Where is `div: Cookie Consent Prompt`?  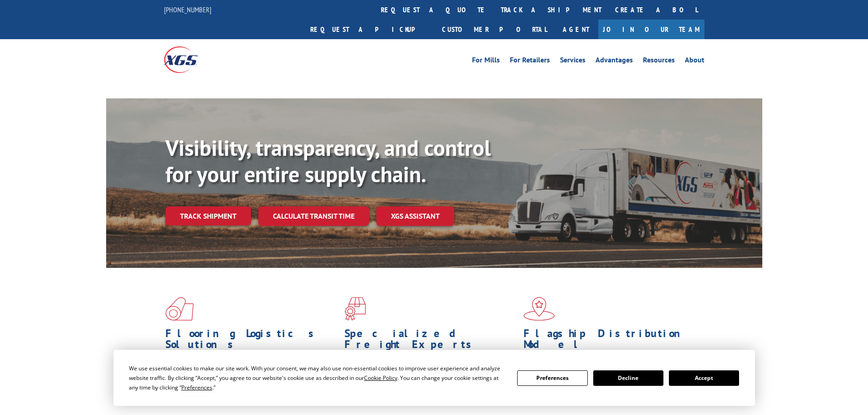
div: Cookie Consent Prompt is located at coordinates (434, 378).